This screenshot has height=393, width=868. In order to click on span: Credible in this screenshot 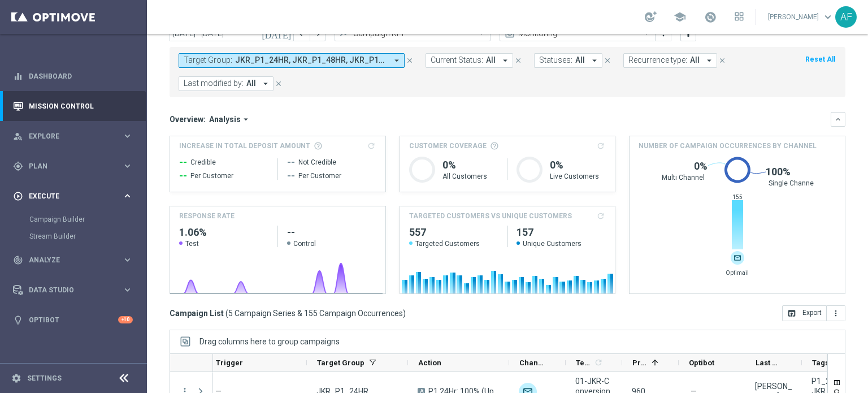, I will do `click(203, 163)`.